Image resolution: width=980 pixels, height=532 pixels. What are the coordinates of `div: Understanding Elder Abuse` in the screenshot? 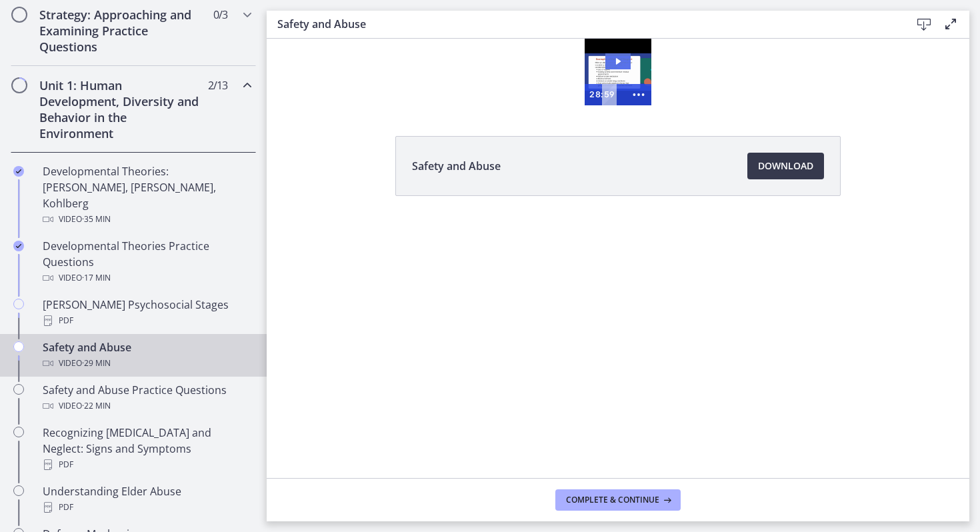 It's located at (147, 500).